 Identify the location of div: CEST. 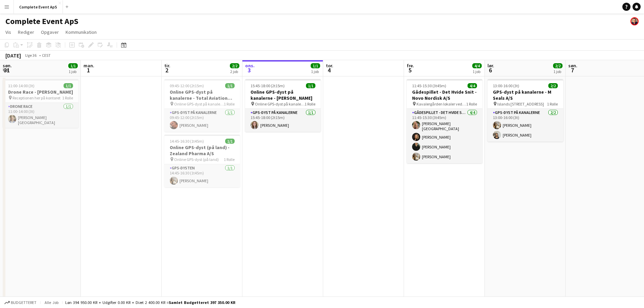
(46, 55).